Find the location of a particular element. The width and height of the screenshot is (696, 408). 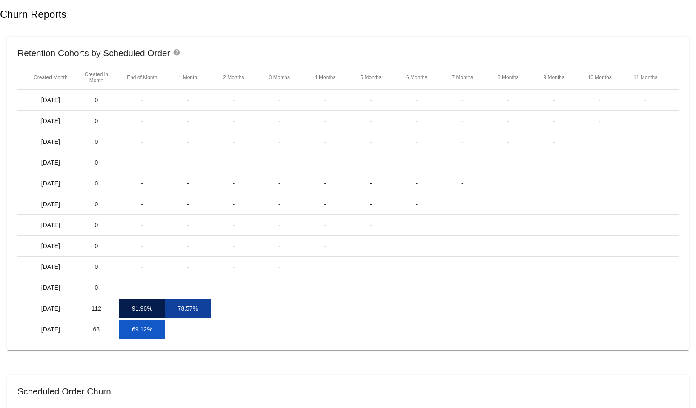

mat-cell: 69.12% is located at coordinates (142, 329).